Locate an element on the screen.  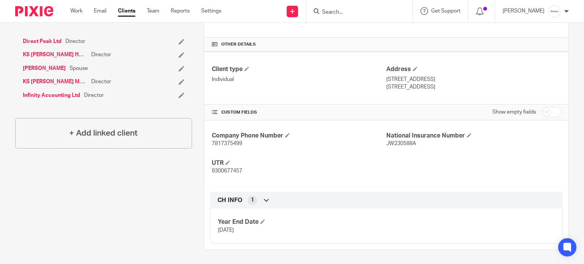
a: Email is located at coordinates (100, 11).